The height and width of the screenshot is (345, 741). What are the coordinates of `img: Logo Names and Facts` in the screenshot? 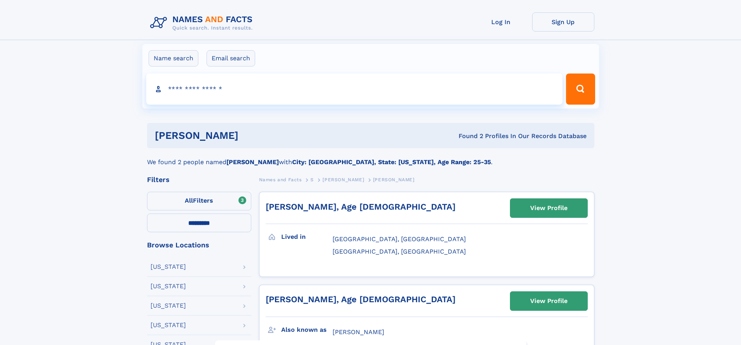 It's located at (203, 23).